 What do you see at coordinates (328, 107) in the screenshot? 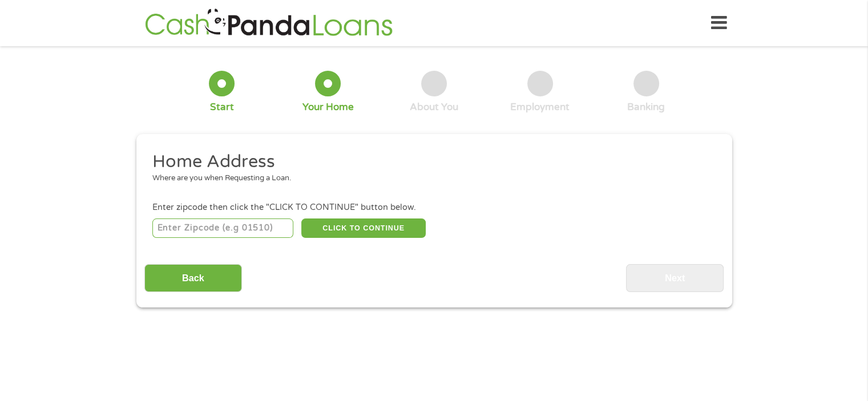
I see `div: Your Home` at bounding box center [328, 107].